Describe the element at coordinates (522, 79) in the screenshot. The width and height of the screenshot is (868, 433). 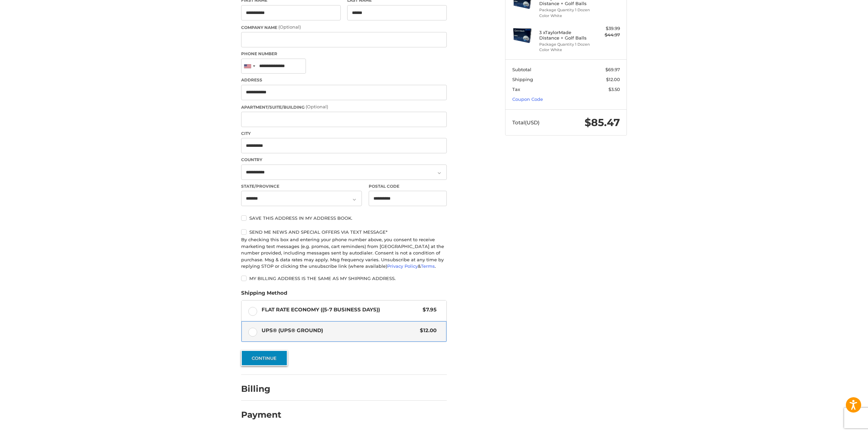
I see `span: Shipping` at that location.